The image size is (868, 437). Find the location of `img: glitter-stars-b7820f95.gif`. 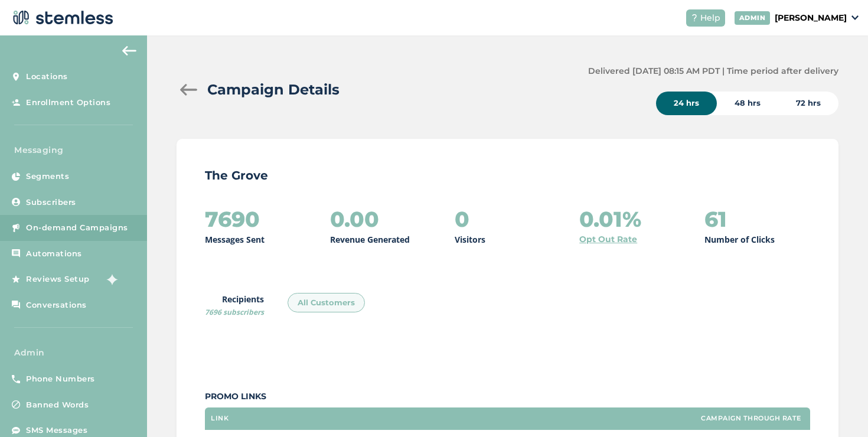

img: glitter-stars-b7820f95.gif is located at coordinates (110, 279).